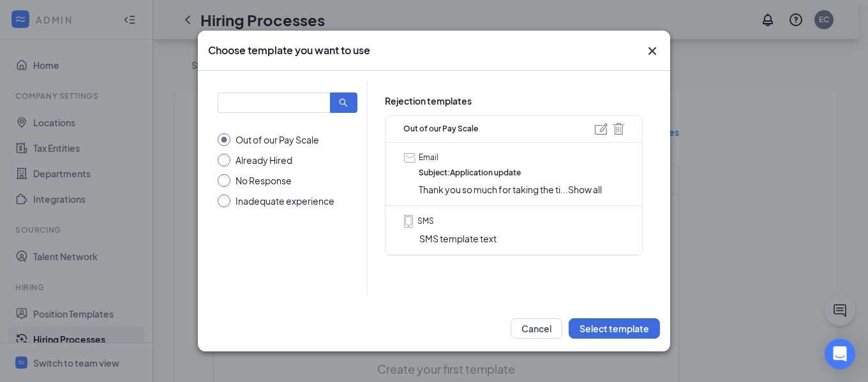 Image resolution: width=868 pixels, height=382 pixels. I want to click on span: SMS template text, so click(458, 238).